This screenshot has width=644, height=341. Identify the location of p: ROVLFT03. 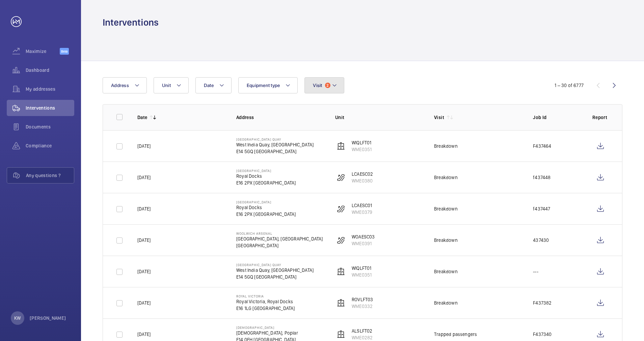
(363, 300).